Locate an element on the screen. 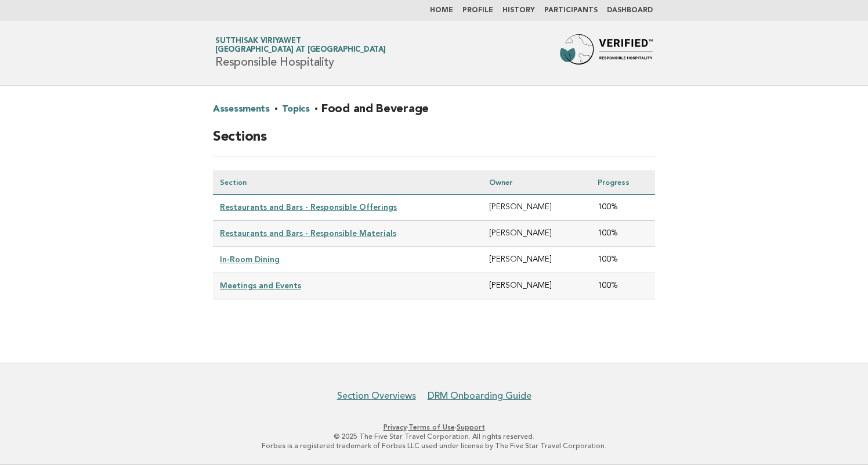 The image size is (868, 465). a: Section Overviews is located at coordinates (377, 396).